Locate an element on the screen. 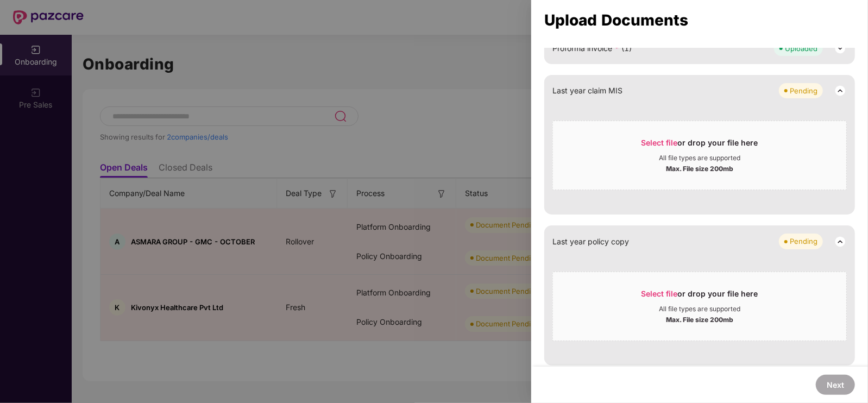 This screenshot has width=868, height=403. span: Last year policy copy is located at coordinates (590, 242).